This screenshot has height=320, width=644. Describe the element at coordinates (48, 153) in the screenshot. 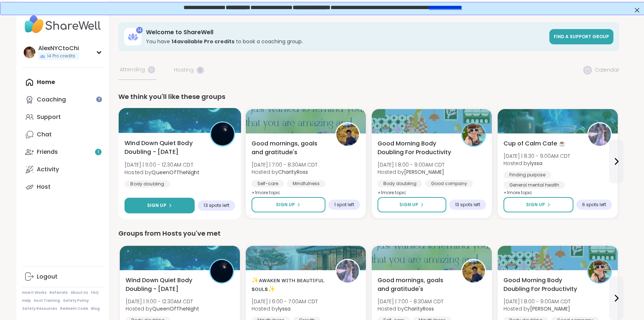

I see `div: Friends` at that location.